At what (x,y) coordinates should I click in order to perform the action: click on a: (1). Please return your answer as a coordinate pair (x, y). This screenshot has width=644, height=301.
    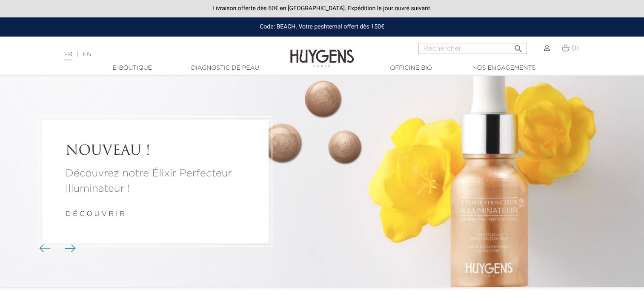
    Looking at the image, I should click on (570, 48).